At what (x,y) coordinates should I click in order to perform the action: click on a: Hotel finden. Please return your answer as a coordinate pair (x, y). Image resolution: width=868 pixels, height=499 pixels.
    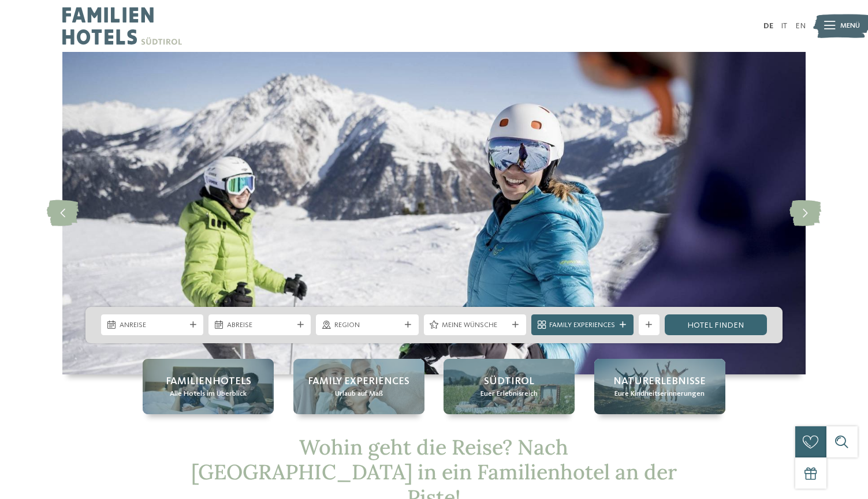
    Looking at the image, I should click on (715, 325).